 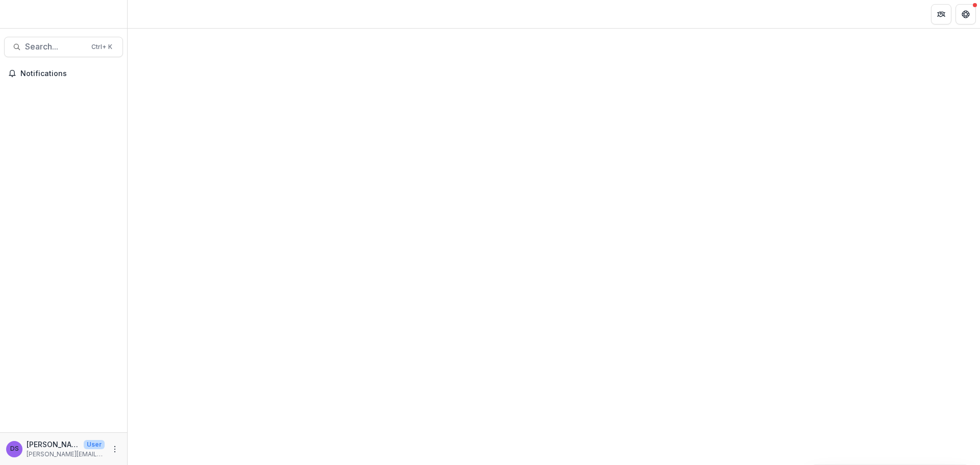 What do you see at coordinates (153, 14) in the screenshot?
I see `nav: breadcrumb` at bounding box center [153, 14].